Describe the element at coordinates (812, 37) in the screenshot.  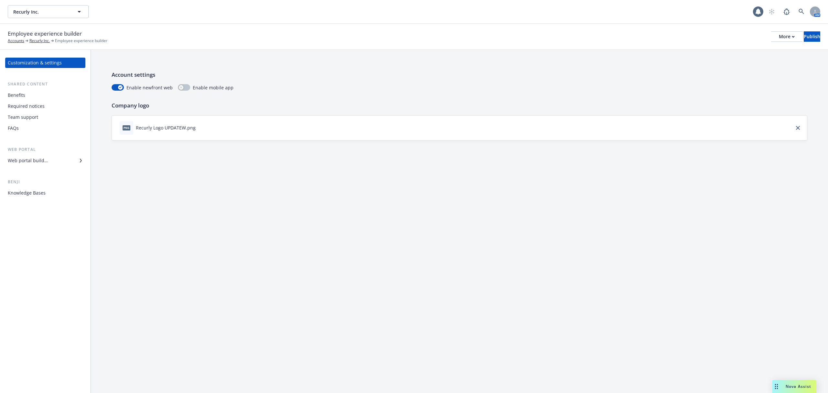
I see `div: Publish` at that location.